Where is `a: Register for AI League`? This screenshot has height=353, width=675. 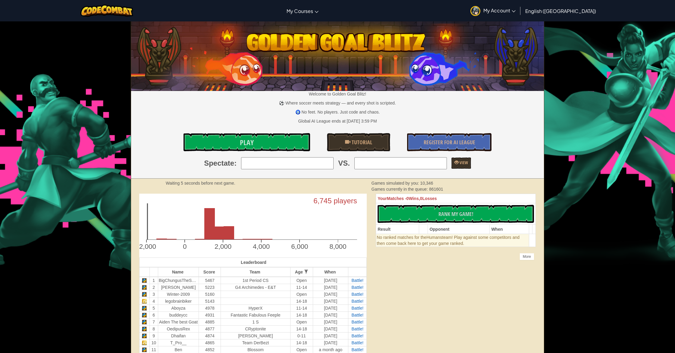 a: Register for AI League is located at coordinates (449, 142).